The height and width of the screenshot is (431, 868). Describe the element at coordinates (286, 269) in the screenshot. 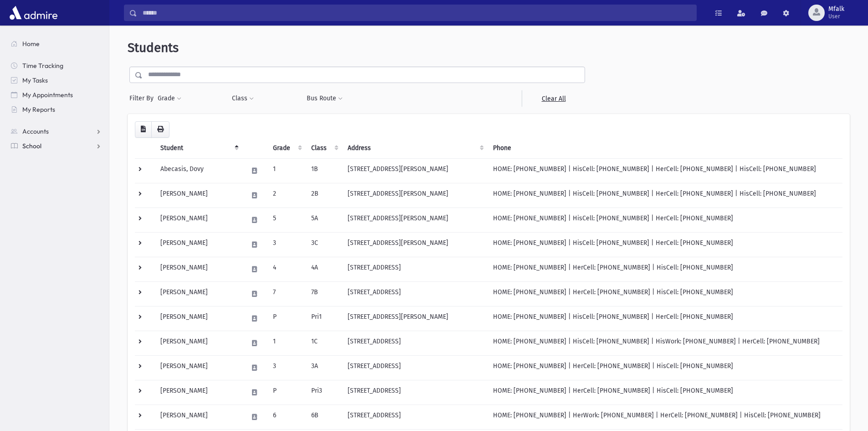

I see `td: 4` at that location.